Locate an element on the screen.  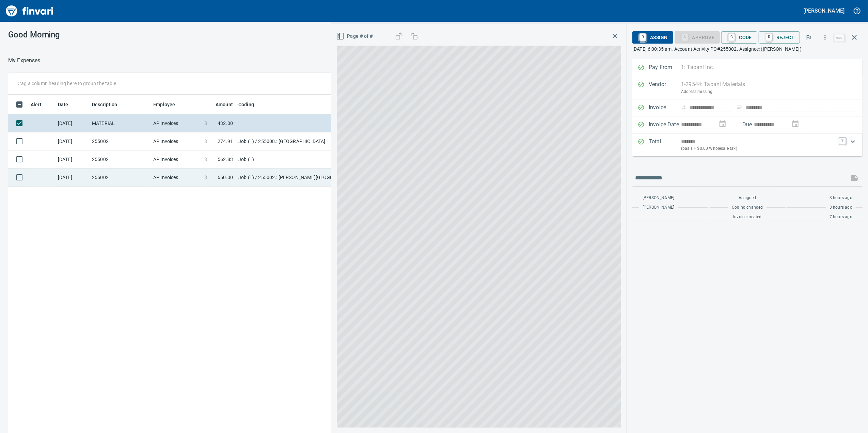
td: MATERIAL is located at coordinates (120, 123).